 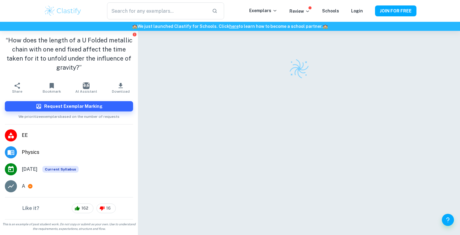 What do you see at coordinates (157, 11) in the screenshot?
I see `input: Search for any exemplars...` at bounding box center [157, 11].